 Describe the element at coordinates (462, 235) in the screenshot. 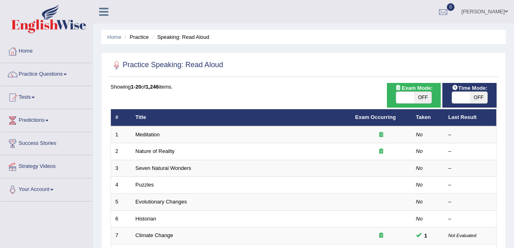

I see `small: Not Evaluated` at that location.